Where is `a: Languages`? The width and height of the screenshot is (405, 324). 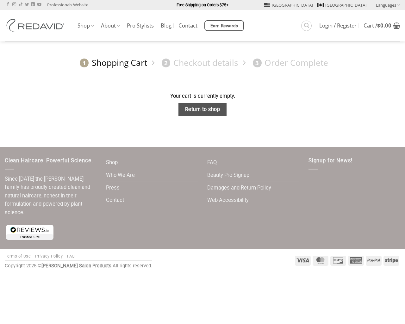
a: Languages is located at coordinates (388, 5).